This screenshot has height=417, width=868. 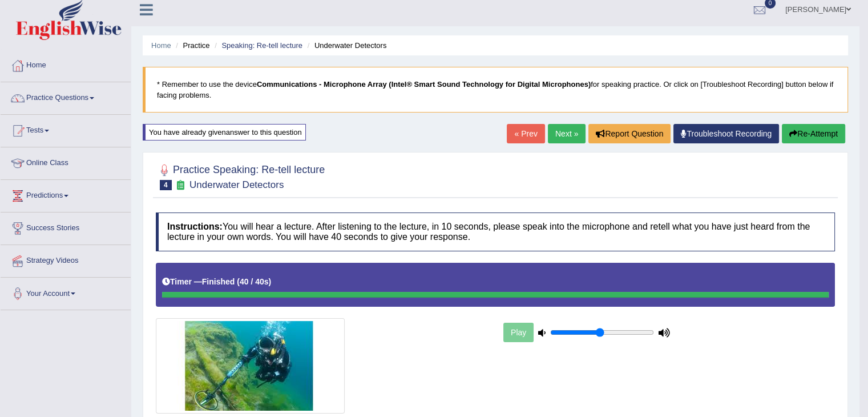 What do you see at coordinates (65, 259) in the screenshot?
I see `a: Strategy Videos` at bounding box center [65, 259].